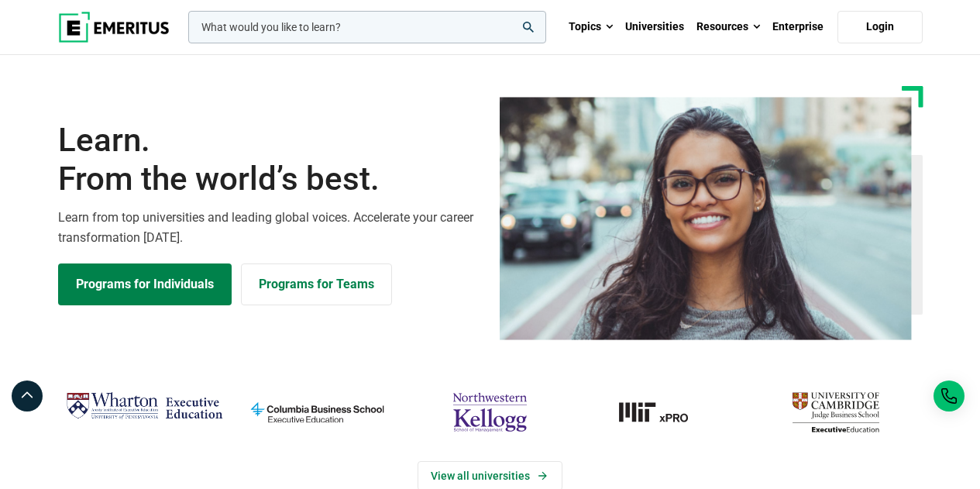 The height and width of the screenshot is (489, 980). I want to click on a: Explore for Business, so click(316, 285).